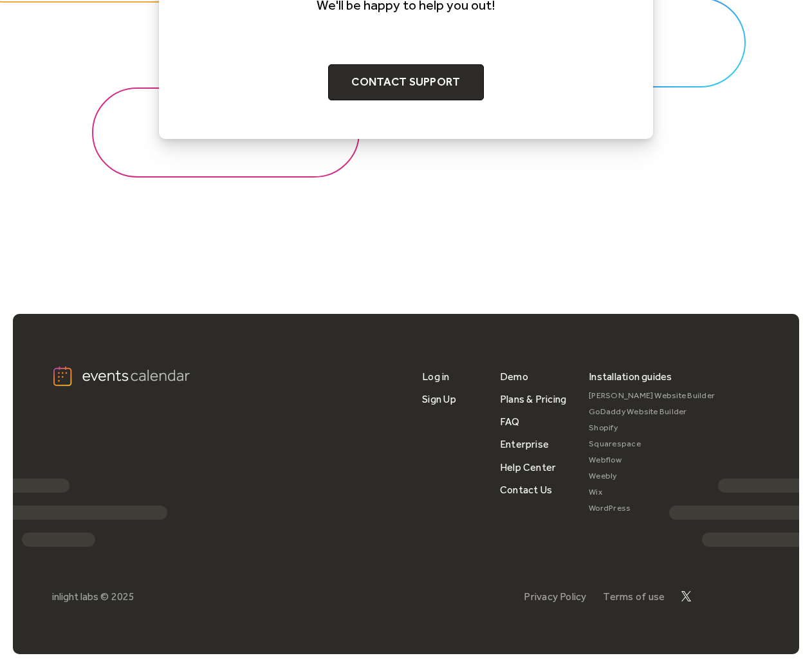  Describe the element at coordinates (533, 399) in the screenshot. I see `a: Plans & Pricing` at that location.